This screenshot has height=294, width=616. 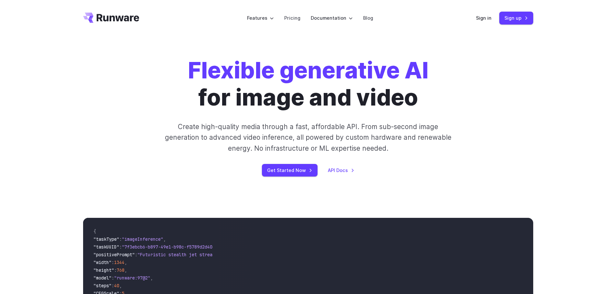 I want to click on span: 40, so click(x=117, y=286).